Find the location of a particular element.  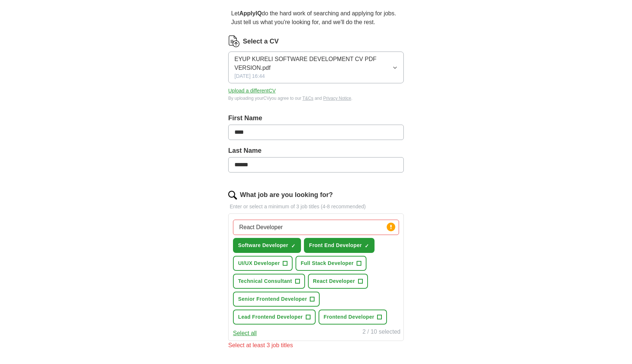

img: CV Icon is located at coordinates (234, 41).